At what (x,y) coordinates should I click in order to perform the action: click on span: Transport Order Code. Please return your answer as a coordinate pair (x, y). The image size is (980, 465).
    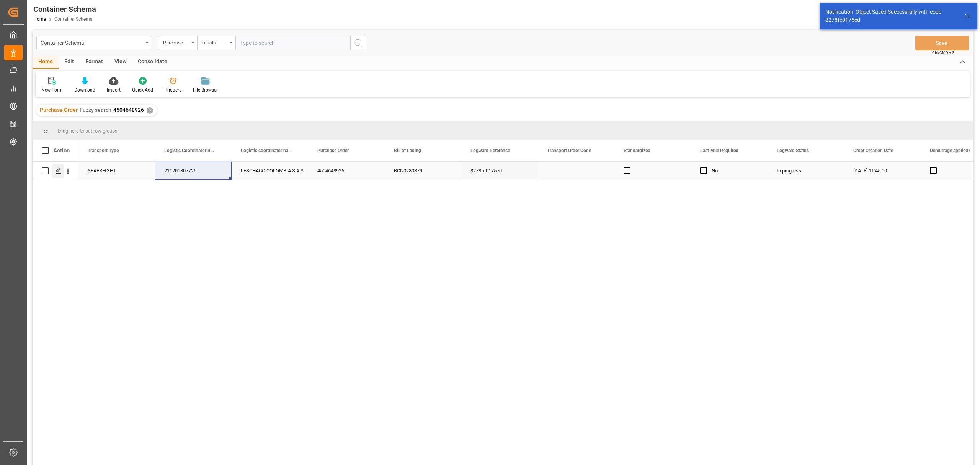
    Looking at the image, I should click on (569, 151).